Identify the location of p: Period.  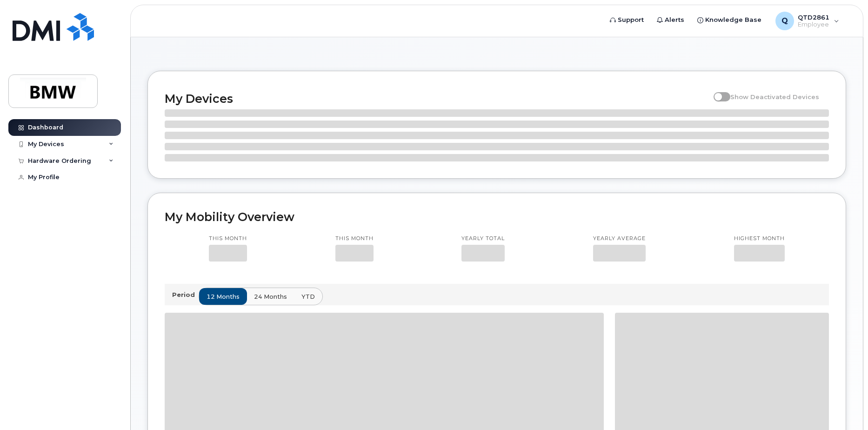
(185, 295).